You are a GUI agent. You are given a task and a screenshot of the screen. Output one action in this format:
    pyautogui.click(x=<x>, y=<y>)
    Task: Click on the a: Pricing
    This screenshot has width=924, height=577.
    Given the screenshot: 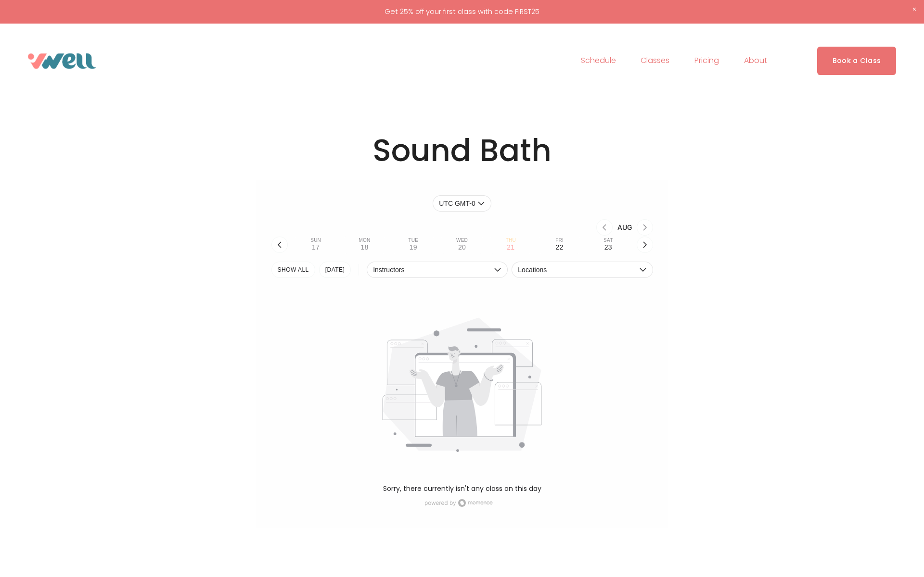 What is the action you would take?
    pyautogui.click(x=706, y=61)
    